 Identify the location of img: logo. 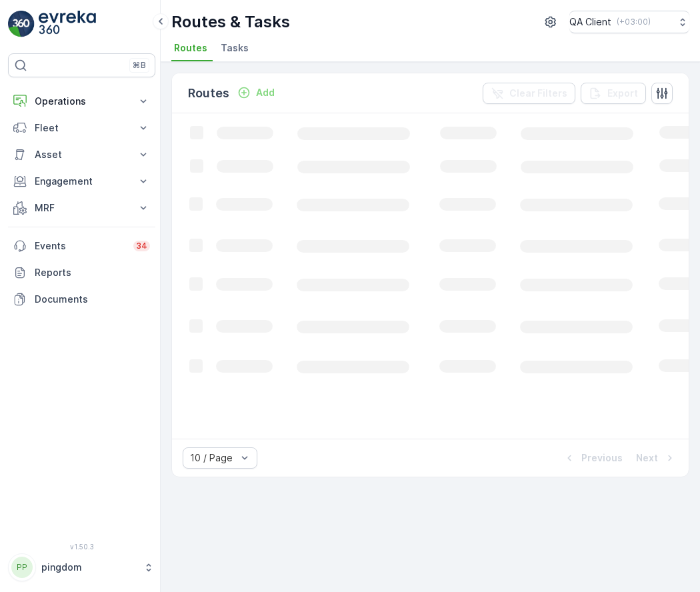
(21, 24).